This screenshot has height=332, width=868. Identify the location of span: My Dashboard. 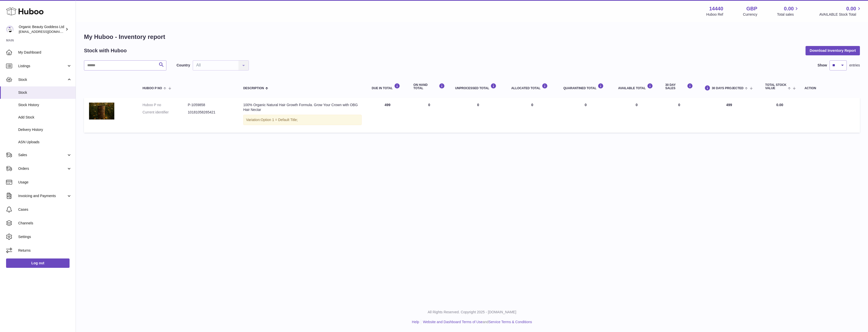
(45, 52).